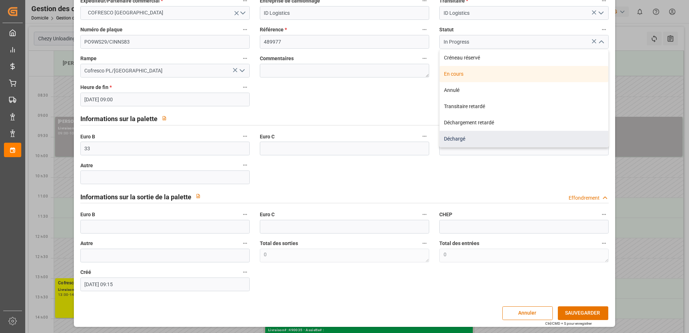  Describe the element at coordinates (272, 30) in the screenshot. I see `font: Référence` at that location.